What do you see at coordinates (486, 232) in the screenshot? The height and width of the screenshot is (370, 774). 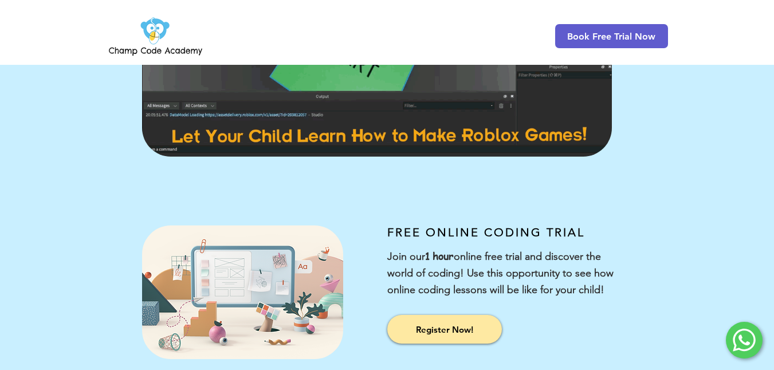 I see `span: FREE ONLINE CODING TRIAL` at bounding box center [486, 232].